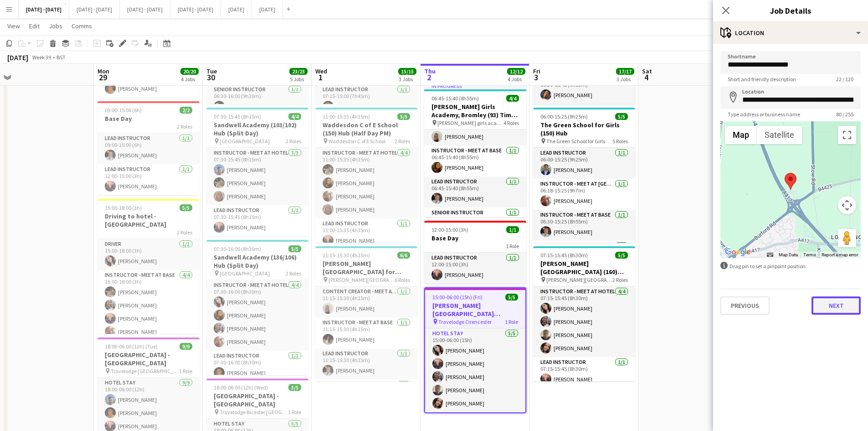 This screenshot has height=431, width=868. I want to click on span: 20/20, so click(189, 71).